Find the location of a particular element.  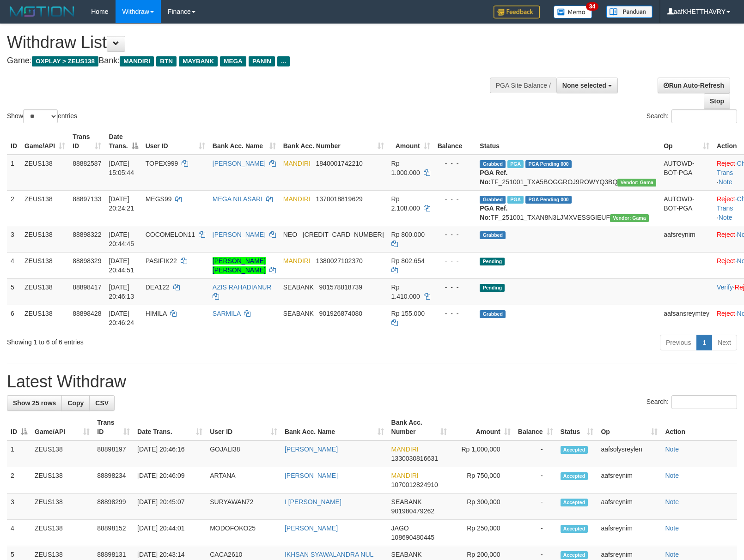

span: Copy 1840001742210 to clipboard is located at coordinates (339, 163).